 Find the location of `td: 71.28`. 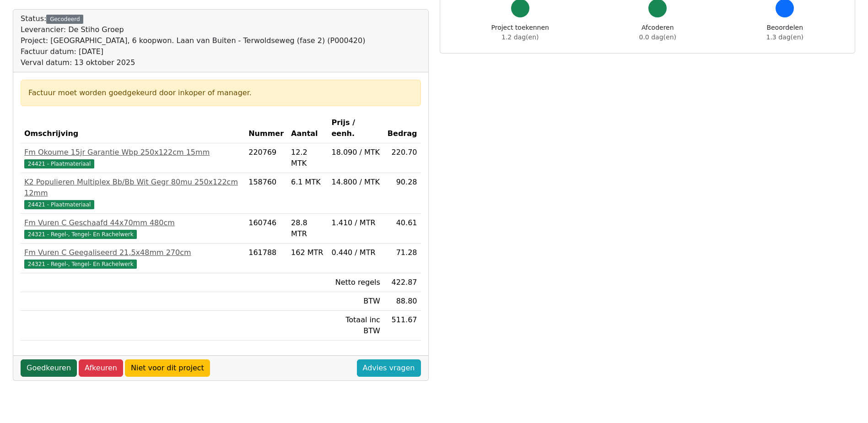

td: 71.28 is located at coordinates (403, 258).